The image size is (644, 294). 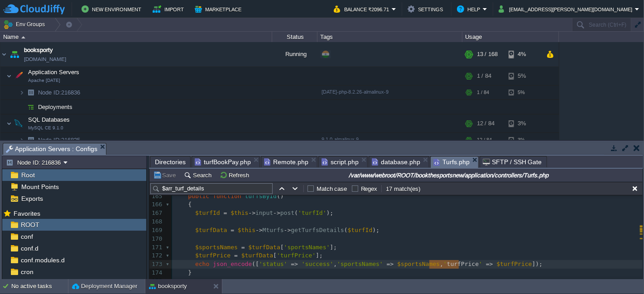 What do you see at coordinates (199, 175) in the screenshot?
I see `button: Search` at bounding box center [199, 175].